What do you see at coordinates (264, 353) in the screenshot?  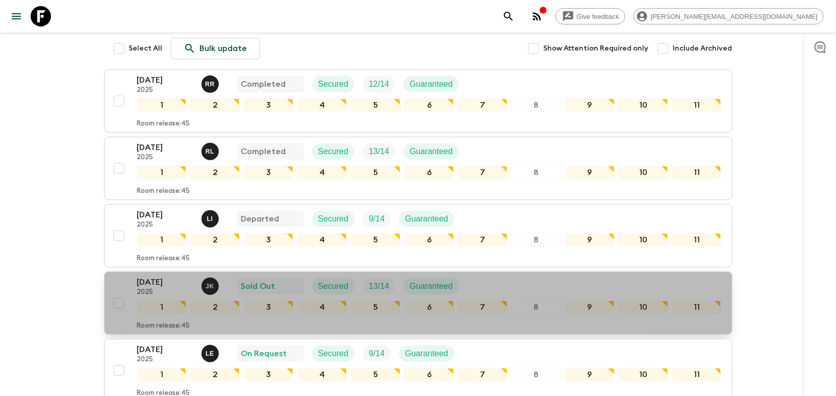 I see `p: On Request` at bounding box center [264, 353].